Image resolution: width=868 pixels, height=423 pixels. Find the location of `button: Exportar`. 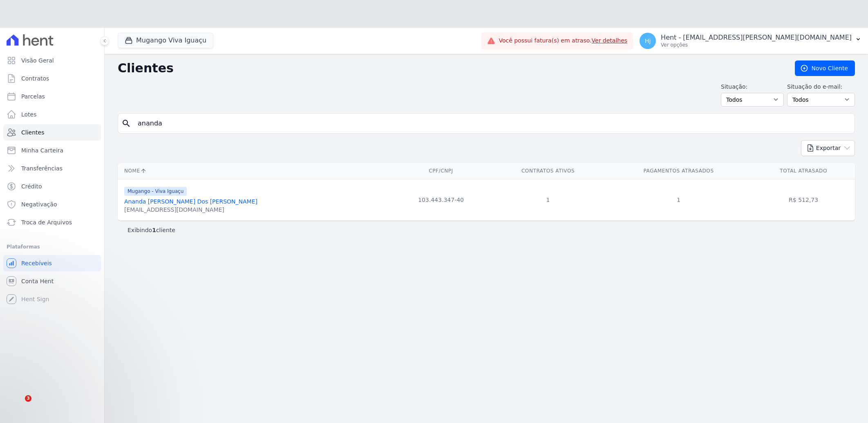

button: Exportar is located at coordinates (828, 148).